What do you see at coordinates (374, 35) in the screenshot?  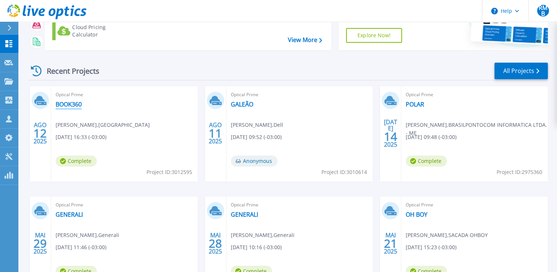 I see `a: Explore Now!` at bounding box center [374, 35].